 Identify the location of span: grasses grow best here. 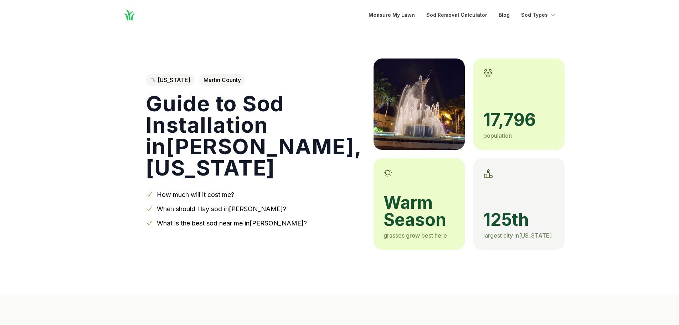
(415, 235).